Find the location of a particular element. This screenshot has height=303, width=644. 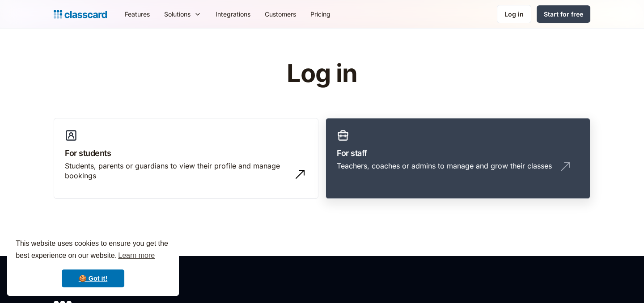

h3: For students is located at coordinates (186, 153).